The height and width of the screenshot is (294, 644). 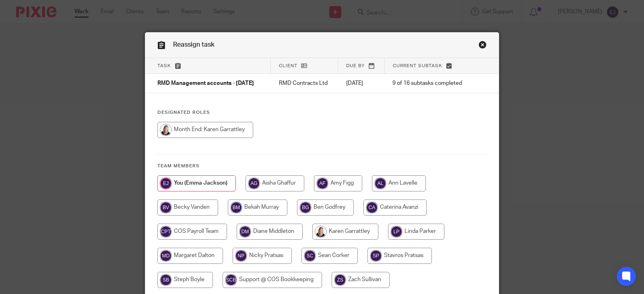 I want to click on span: Current subtask, so click(x=417, y=65).